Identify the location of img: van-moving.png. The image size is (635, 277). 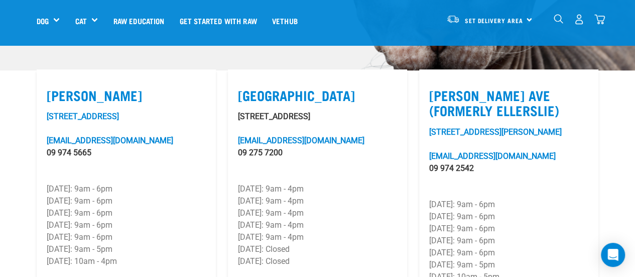
(453, 19).